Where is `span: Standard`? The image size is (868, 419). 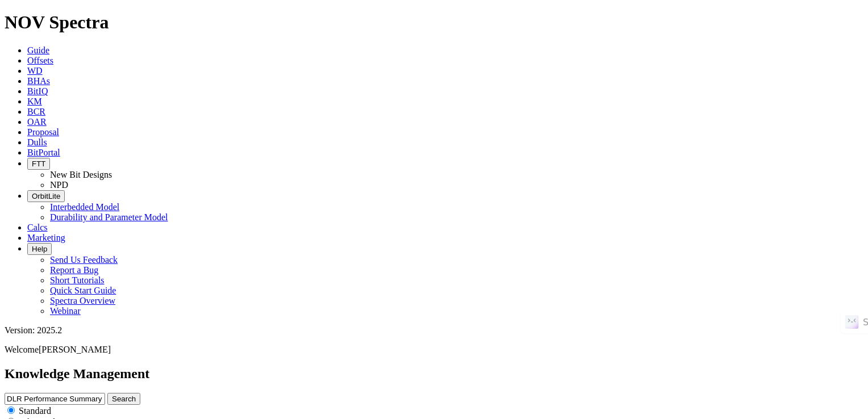
span: Standard is located at coordinates (34, 411).